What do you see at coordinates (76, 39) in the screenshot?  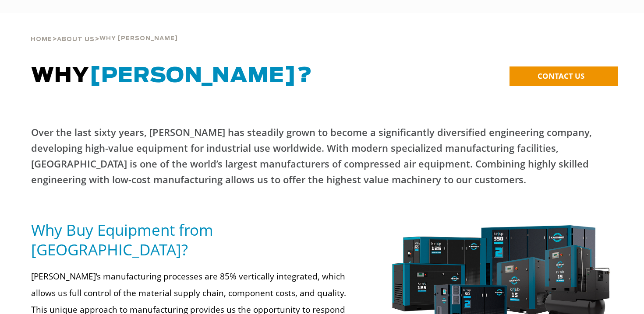 I see `span: About Us` at bounding box center [76, 39].